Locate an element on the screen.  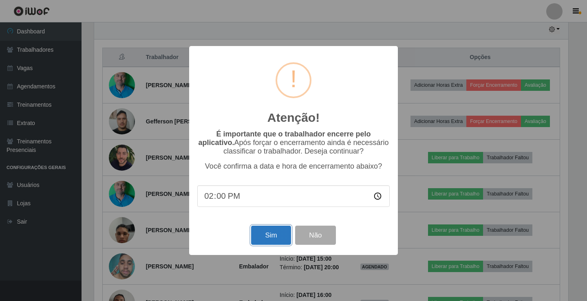
h2: Atenção! is located at coordinates (294, 118).